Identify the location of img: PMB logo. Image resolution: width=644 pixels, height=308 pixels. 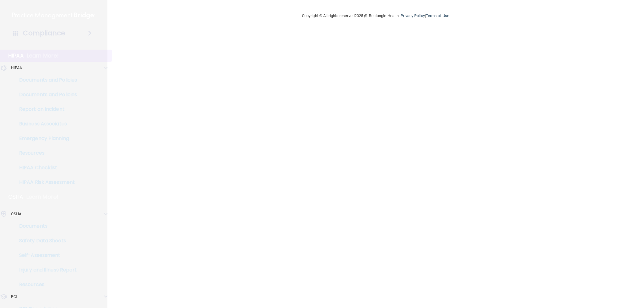
(54, 15).